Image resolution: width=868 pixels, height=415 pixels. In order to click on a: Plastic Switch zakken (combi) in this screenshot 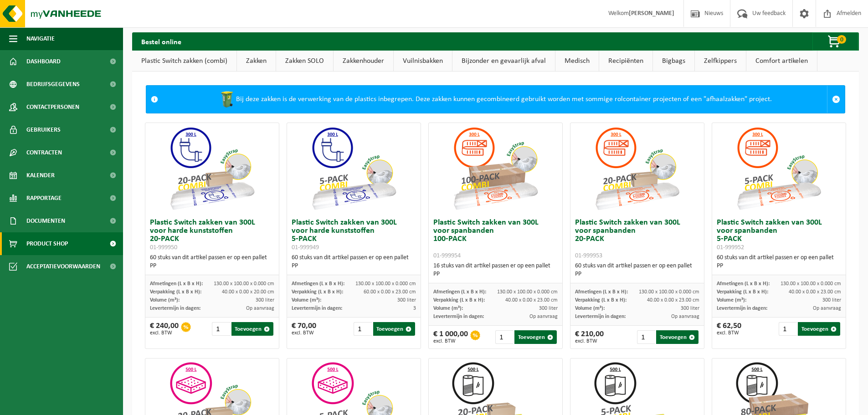, I will do `click(184, 61)`.